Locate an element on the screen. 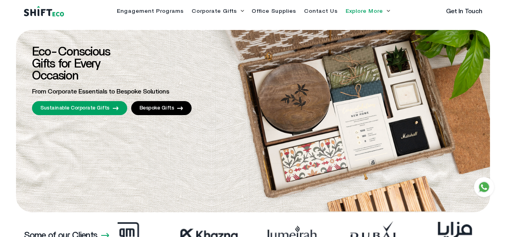 The width and height of the screenshot is (506, 237). a: Bespoke Gifts is located at coordinates (162, 108).